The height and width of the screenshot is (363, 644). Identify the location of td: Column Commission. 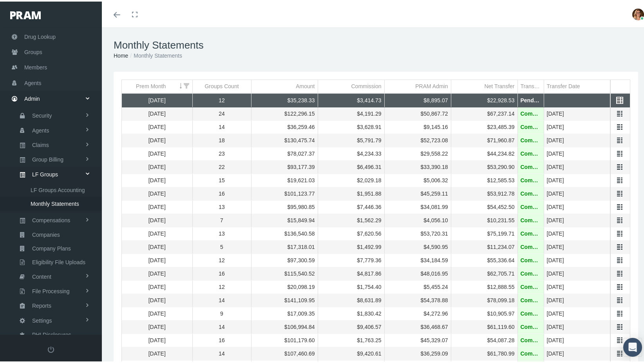
(351, 85).